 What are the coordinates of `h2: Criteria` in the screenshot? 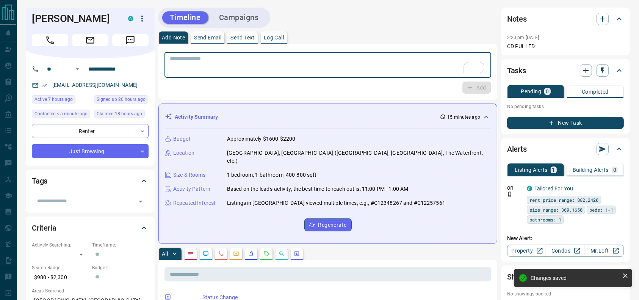 It's located at (44, 228).